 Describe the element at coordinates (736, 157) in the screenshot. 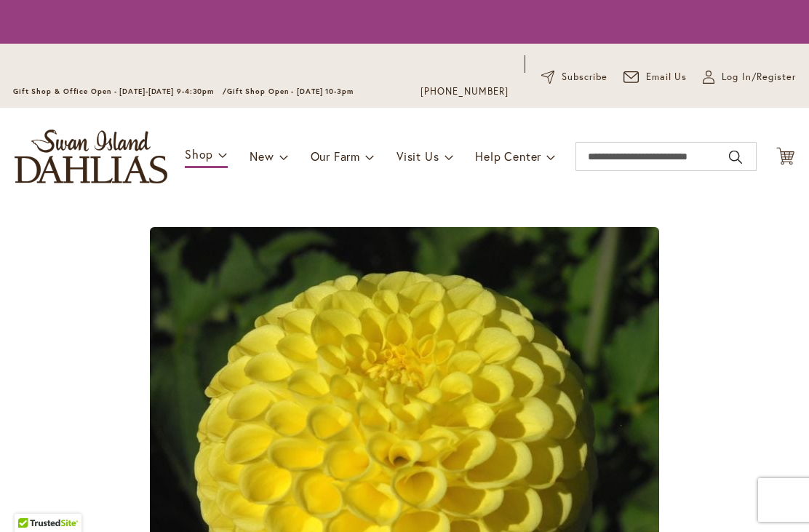

I see `button: Search` at that location.